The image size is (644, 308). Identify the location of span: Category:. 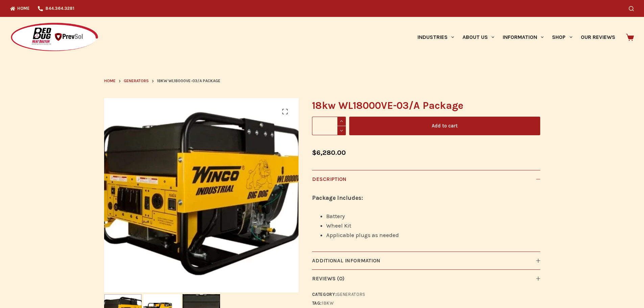
(426, 294).